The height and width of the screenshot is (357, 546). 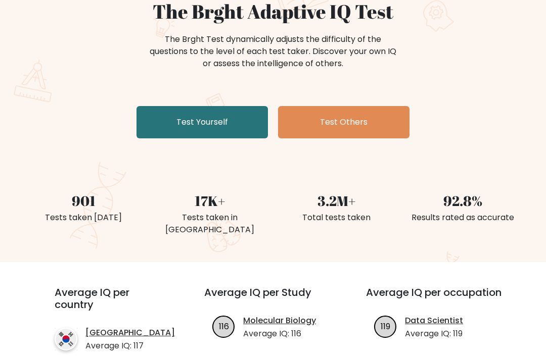 I want to click on div: Results rated as accurate, so click(x=463, y=218).